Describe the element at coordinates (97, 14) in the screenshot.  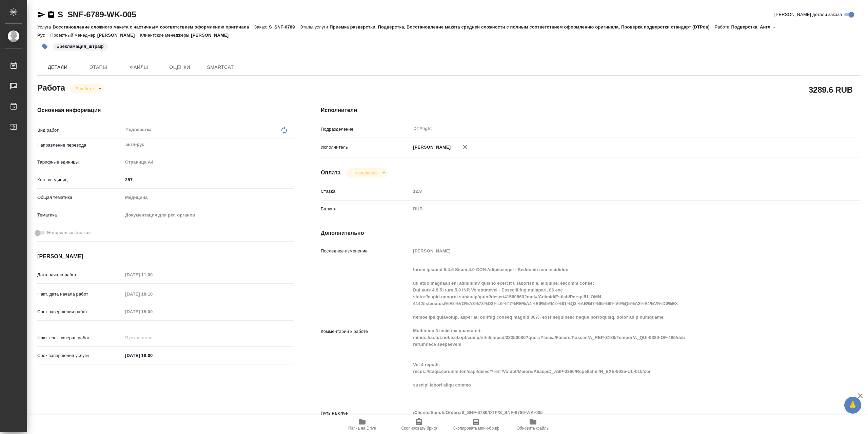
I see `a: S_SNF-6789-WK-005` at that location.